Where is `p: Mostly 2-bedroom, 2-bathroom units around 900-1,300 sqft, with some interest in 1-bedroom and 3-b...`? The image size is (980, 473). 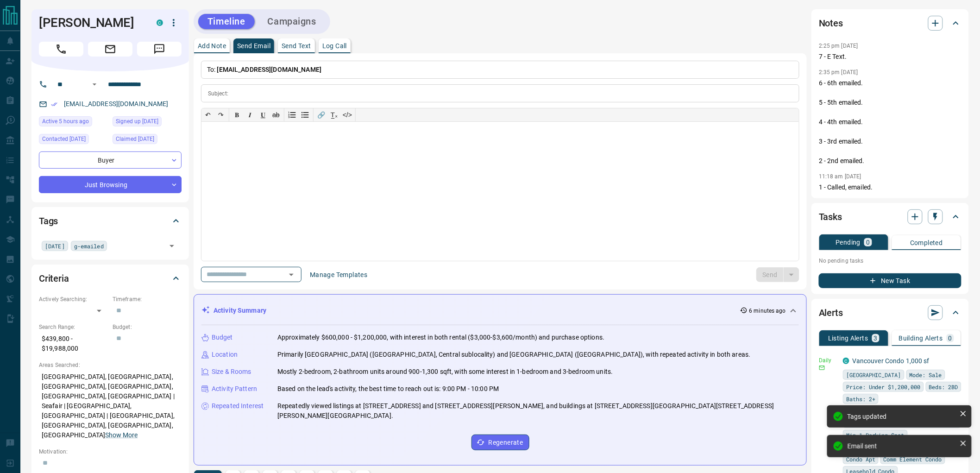 p: Mostly 2-bedroom, 2-bathroom units around 900-1,300 sqft, with some interest in 1-bedroom and 3-b... is located at coordinates (445, 372).